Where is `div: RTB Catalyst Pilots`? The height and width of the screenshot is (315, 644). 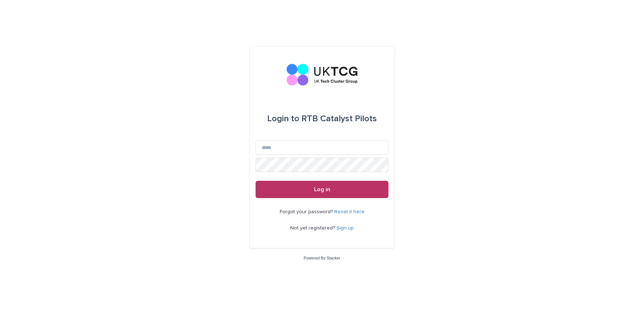 div: RTB Catalyst Pilots is located at coordinates (322, 119).